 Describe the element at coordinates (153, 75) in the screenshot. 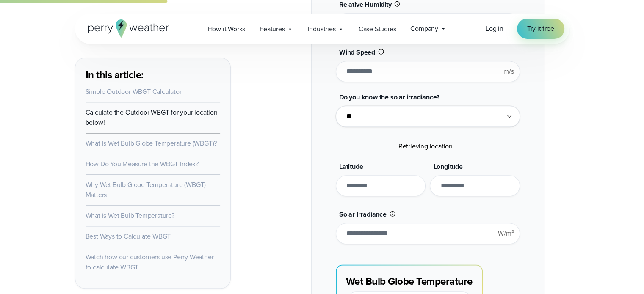

I see `h3: In this article:` at that location.